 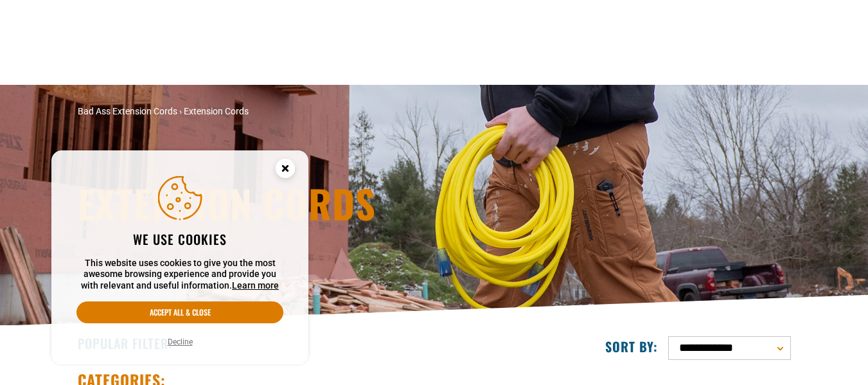 What do you see at coordinates (216, 111) in the screenshot?
I see `span: Extension Cords` at bounding box center [216, 111].